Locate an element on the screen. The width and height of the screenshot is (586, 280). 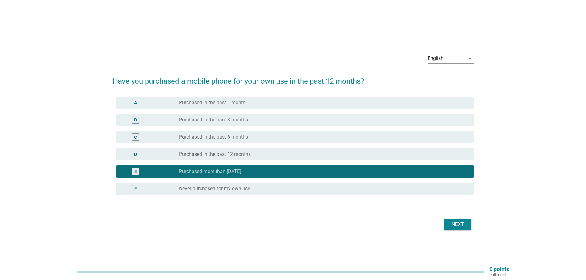
h2: Have you purchased a mobile phone for your own use in the past 12 months? is located at coordinates (293, 78).